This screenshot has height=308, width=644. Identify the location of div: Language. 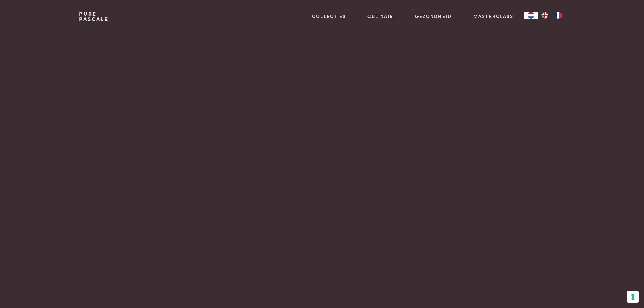
(531, 15).